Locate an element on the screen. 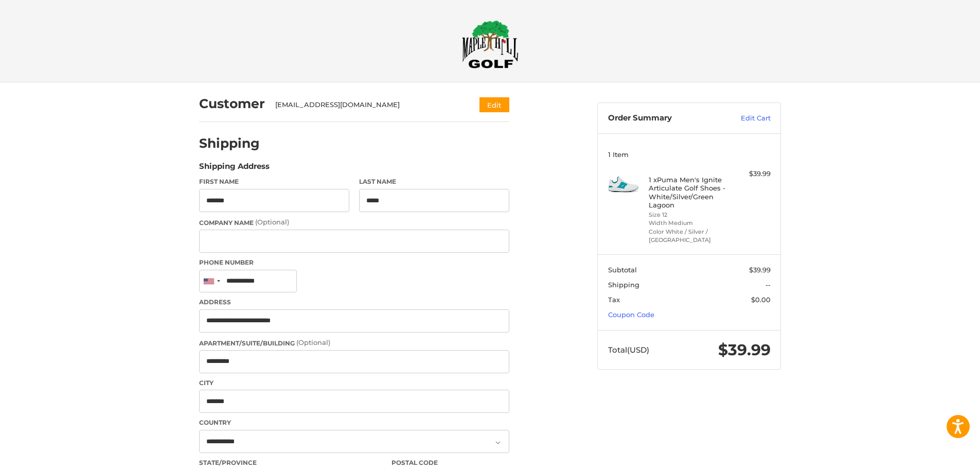 This screenshot has height=469, width=980. label: Last Name is located at coordinates (434, 182).